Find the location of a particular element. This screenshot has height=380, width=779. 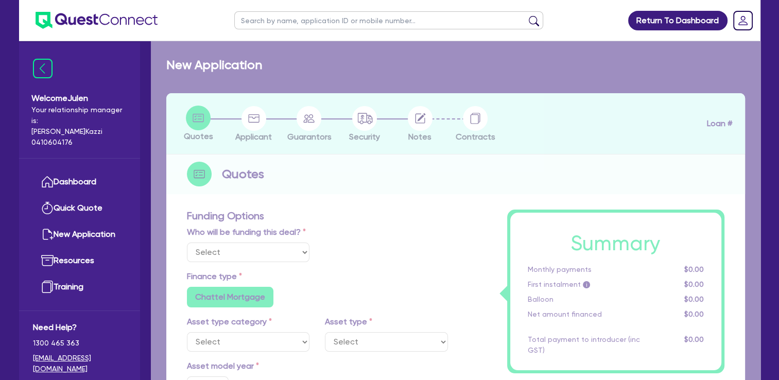

a: New Application is located at coordinates (79, 234).